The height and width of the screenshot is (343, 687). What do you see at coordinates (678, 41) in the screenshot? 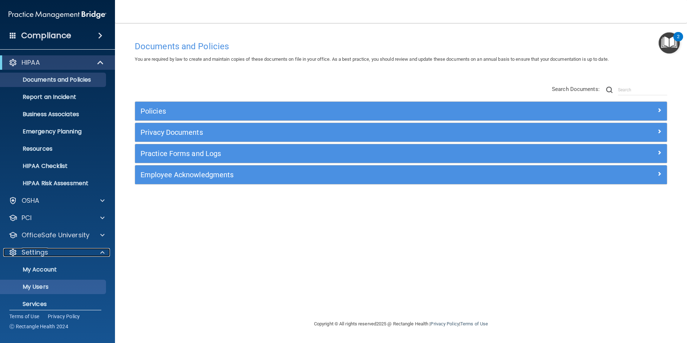
I see `div: 2` at bounding box center [678, 41].